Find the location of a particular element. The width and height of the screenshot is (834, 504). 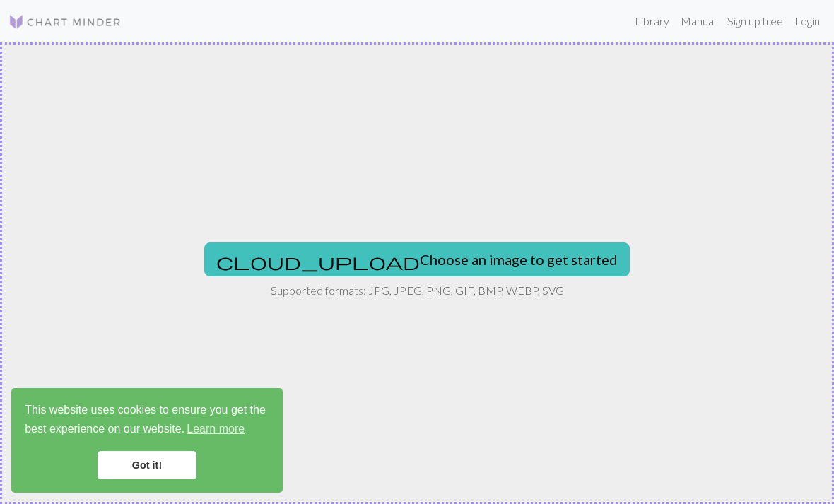

span: cloud_upload is located at coordinates (318, 261).